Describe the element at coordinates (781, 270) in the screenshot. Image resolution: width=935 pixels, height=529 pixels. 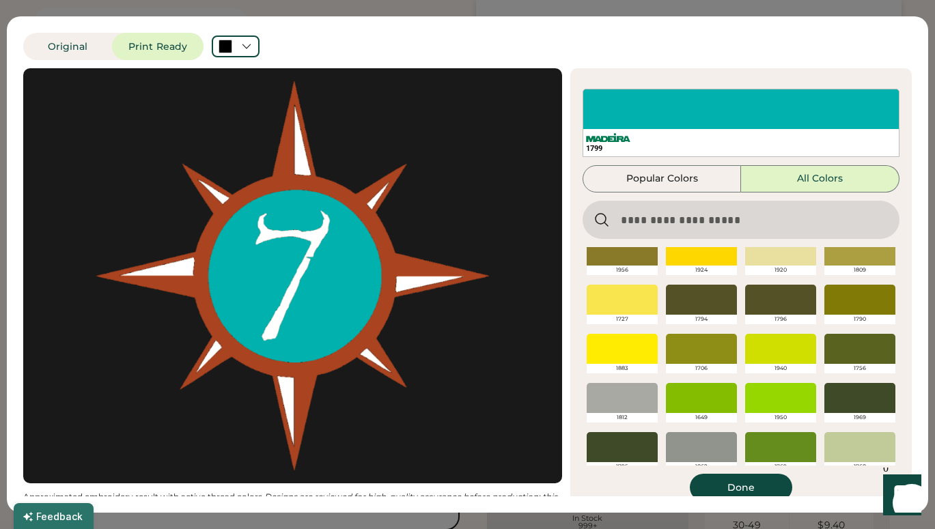
I see `div: 1920` at that location.